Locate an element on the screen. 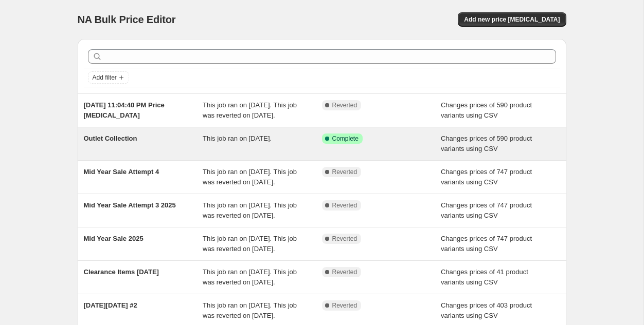 The width and height of the screenshot is (644, 325). span: Changes prices of 403 product variants using CSV is located at coordinates (486, 310).